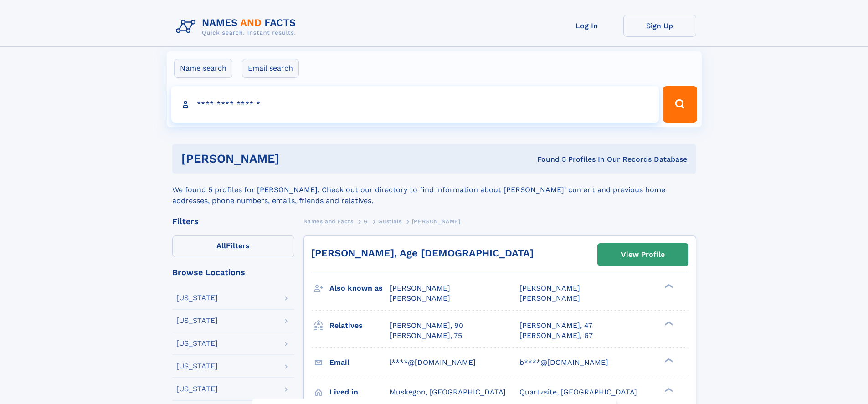  Describe the element at coordinates (221, 245) in the screenshot. I see `span: All` at that location.